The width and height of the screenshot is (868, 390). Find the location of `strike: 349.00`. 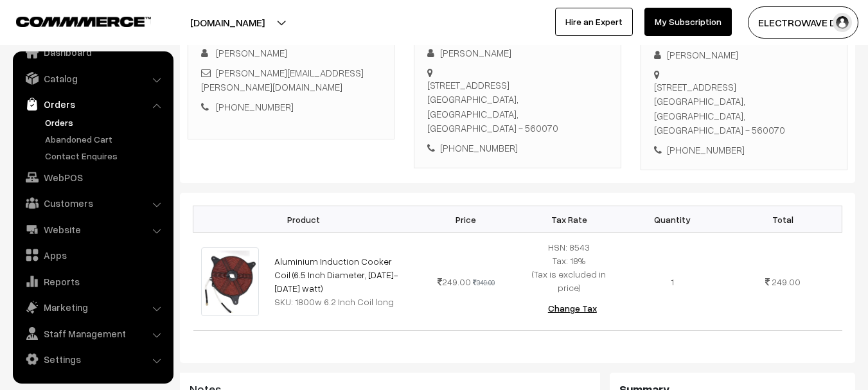

strike: 349.00 is located at coordinates (484, 282).